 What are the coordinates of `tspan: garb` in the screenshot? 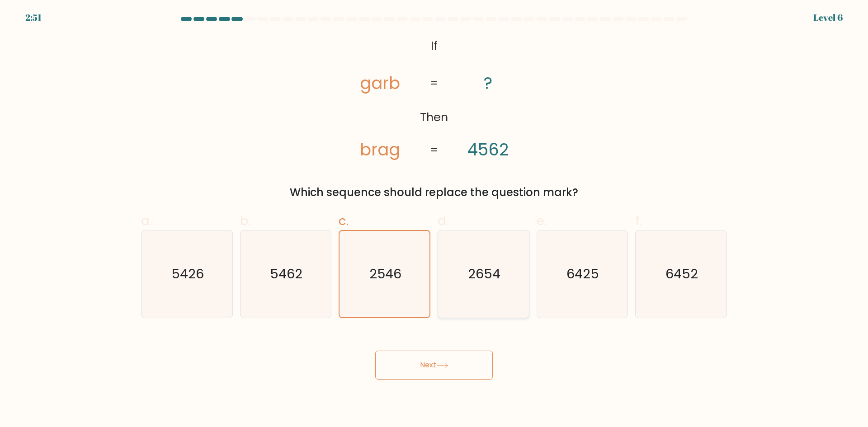 It's located at (380, 83).